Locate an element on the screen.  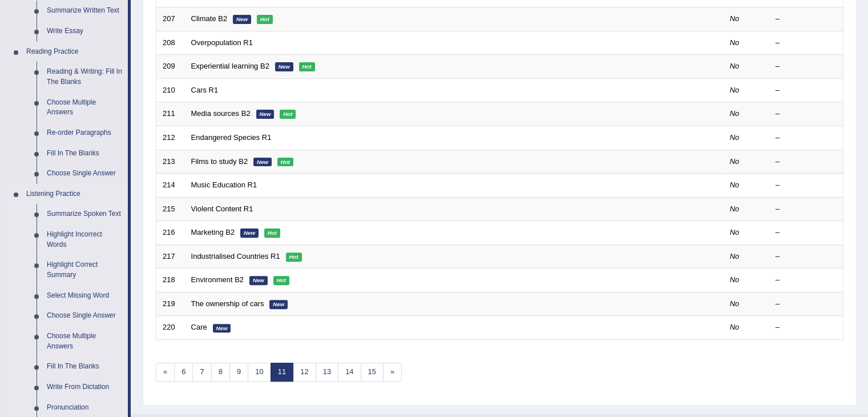
td: 220 is located at coordinates (170, 328).